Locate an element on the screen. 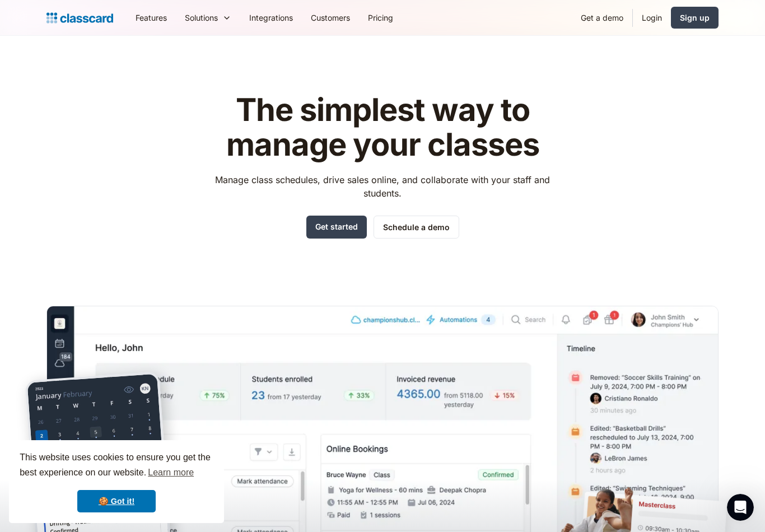 The height and width of the screenshot is (532, 765). a: learn more about cookies is located at coordinates (171, 473).